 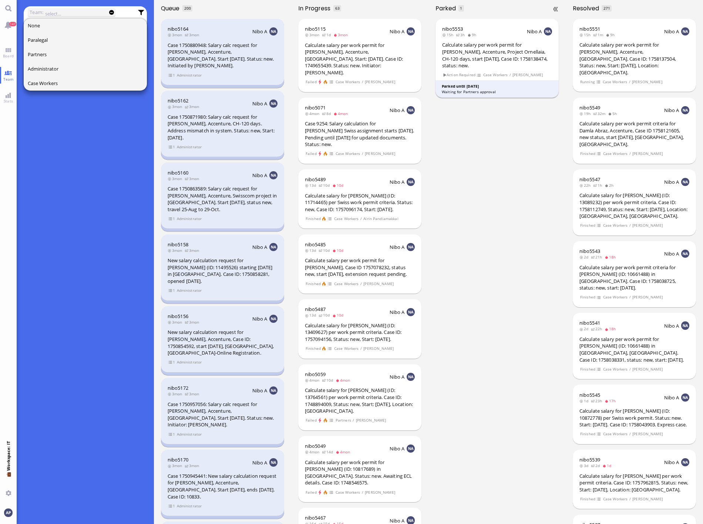 What do you see at coordinates (586, 114) in the screenshot?
I see `span: 19h` at bounding box center [586, 114].